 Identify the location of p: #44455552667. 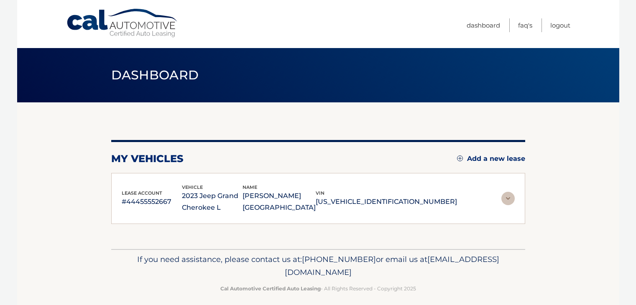
(152, 202).